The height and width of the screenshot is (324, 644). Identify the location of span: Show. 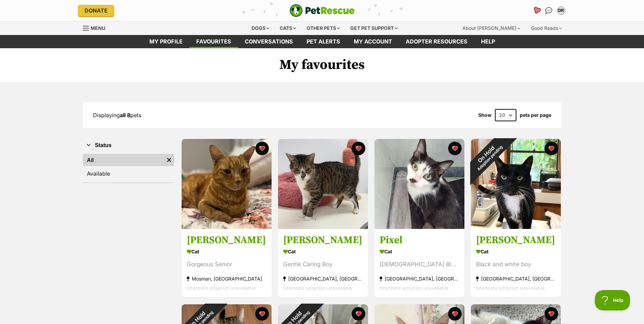
(485, 115).